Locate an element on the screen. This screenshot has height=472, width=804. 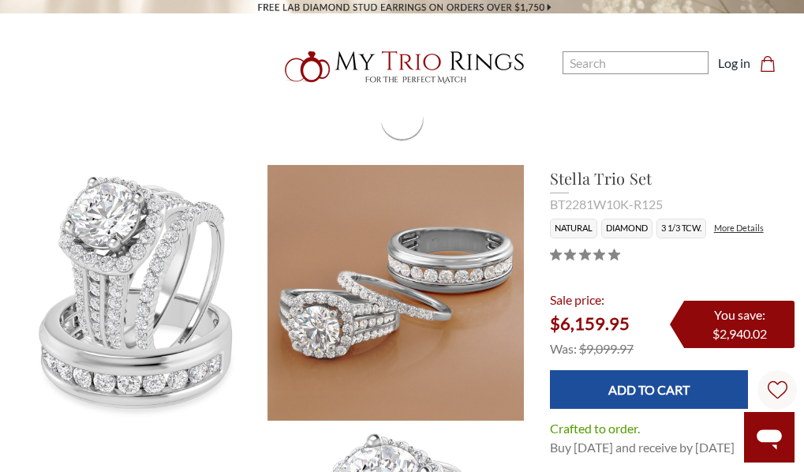
a: Log in is located at coordinates (734, 63).